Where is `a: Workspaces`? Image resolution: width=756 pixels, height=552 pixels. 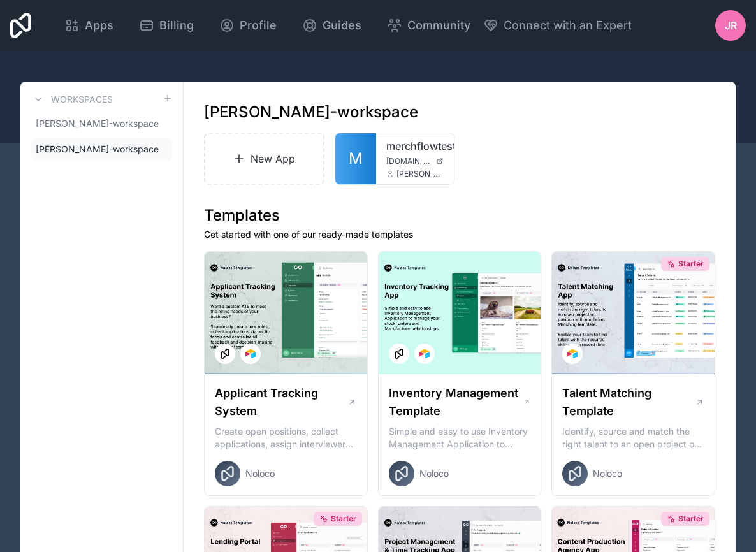
a: Workspaces is located at coordinates (72, 99).